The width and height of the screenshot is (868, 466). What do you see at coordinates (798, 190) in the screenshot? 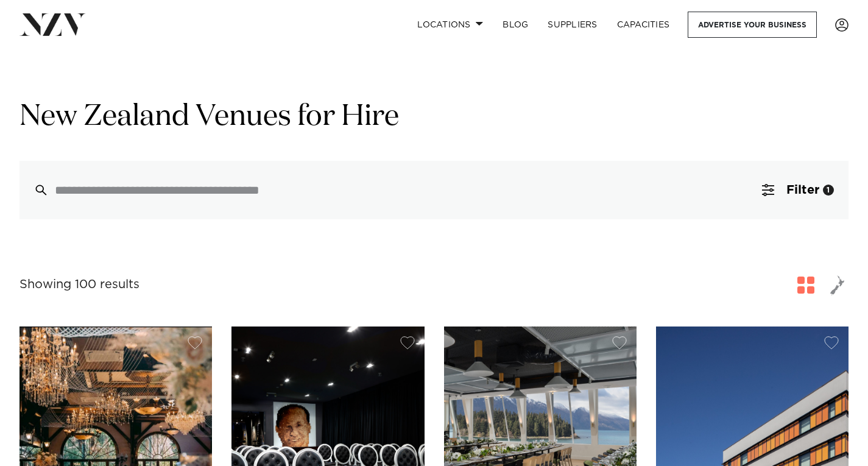
I see `button: Filter1` at bounding box center [798, 190].